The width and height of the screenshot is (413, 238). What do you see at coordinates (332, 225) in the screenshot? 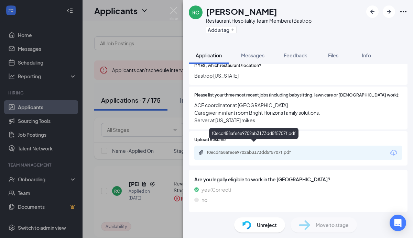
I see `span: Move to stage` at bounding box center [332, 225].